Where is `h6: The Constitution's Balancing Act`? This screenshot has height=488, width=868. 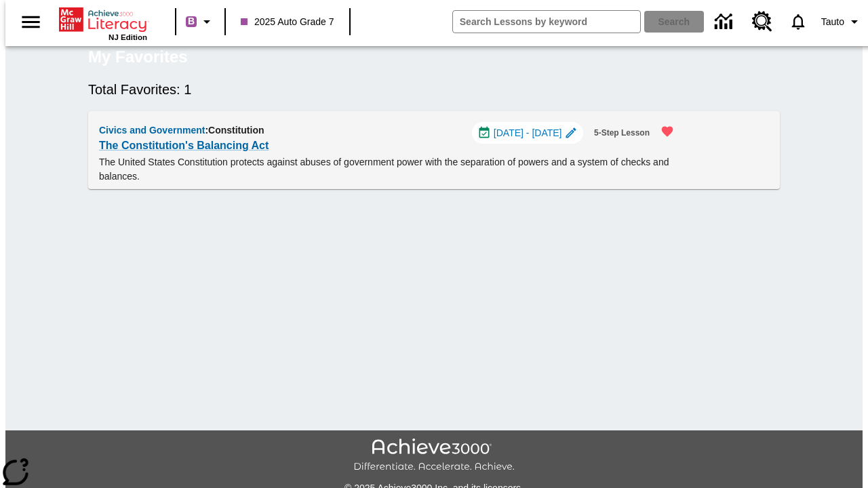 h6: The Constitution's Balancing Act is located at coordinates (183, 146).